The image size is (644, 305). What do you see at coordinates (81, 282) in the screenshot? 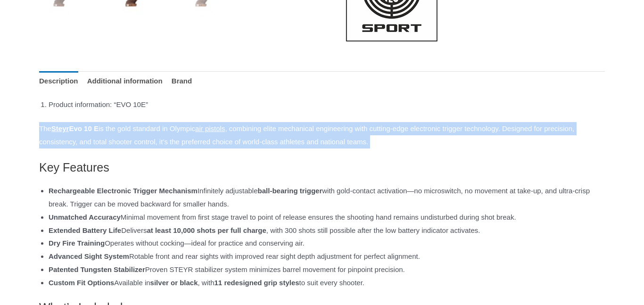
I see `strong: Custom Fit Options` at bounding box center [81, 282].